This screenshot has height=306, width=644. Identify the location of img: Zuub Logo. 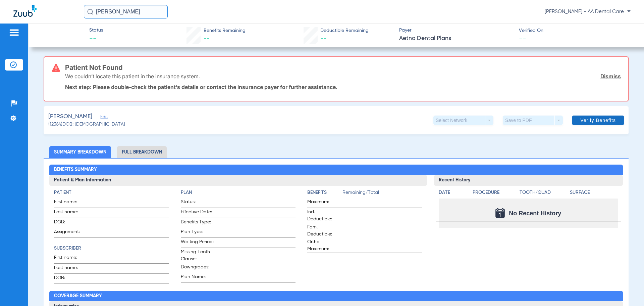
(25, 11).